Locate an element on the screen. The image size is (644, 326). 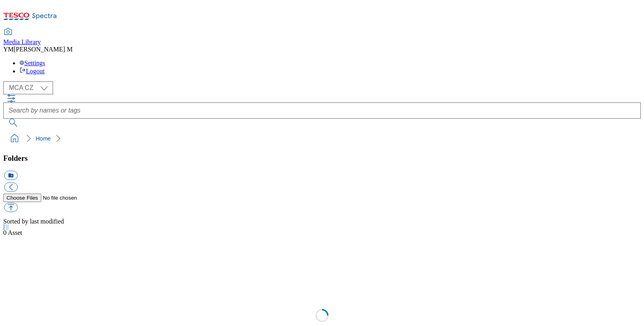
a: Settings is located at coordinates (32, 62).